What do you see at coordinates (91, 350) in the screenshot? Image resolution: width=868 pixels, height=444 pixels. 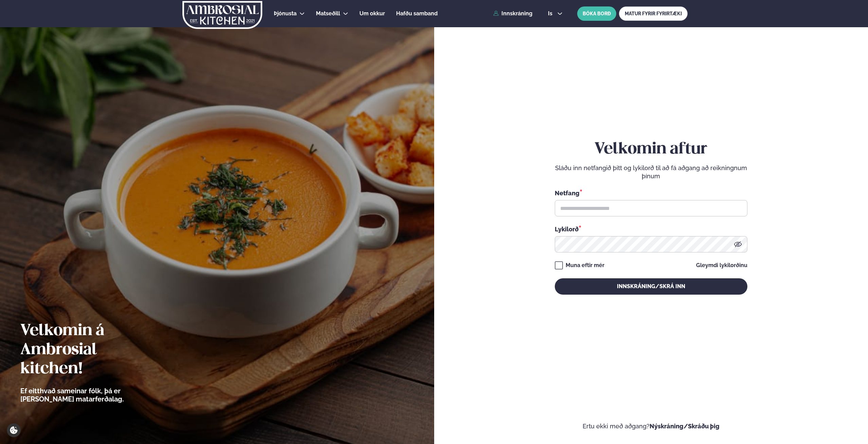 I see `h2: Velkomin á Ambrosial kitchen!` at bounding box center [91, 350].